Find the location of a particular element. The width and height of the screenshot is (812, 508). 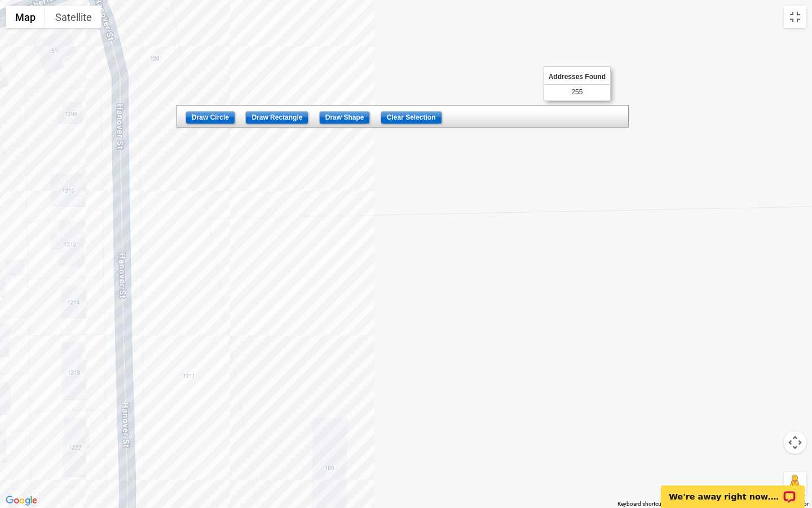

button: Open LiveChat chat widget is located at coordinates (137, 24).